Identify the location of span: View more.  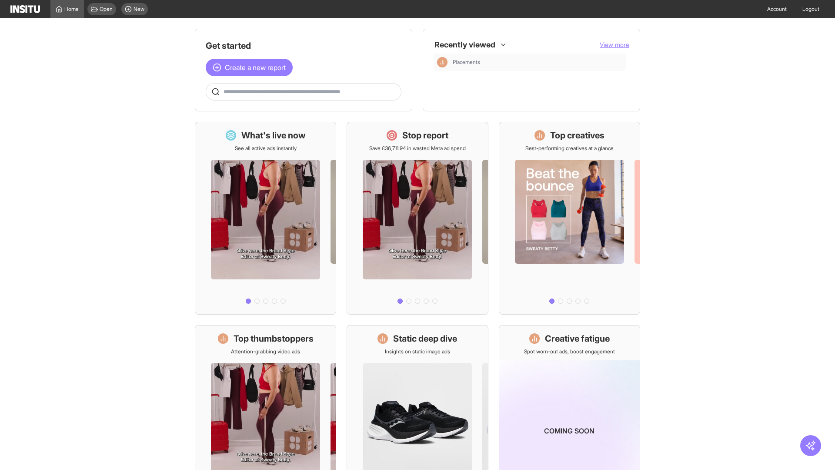
(615, 44).